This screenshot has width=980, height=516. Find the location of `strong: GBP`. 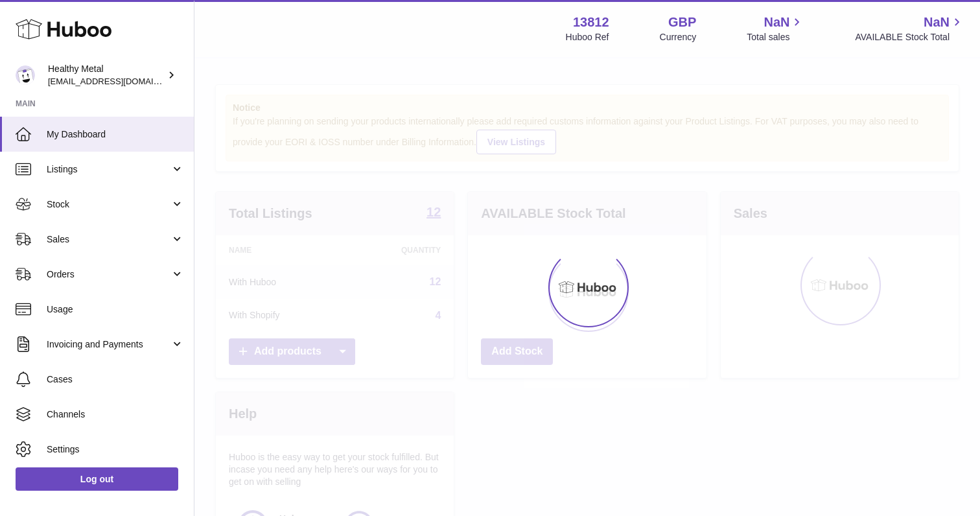

strong: GBP is located at coordinates (682, 22).